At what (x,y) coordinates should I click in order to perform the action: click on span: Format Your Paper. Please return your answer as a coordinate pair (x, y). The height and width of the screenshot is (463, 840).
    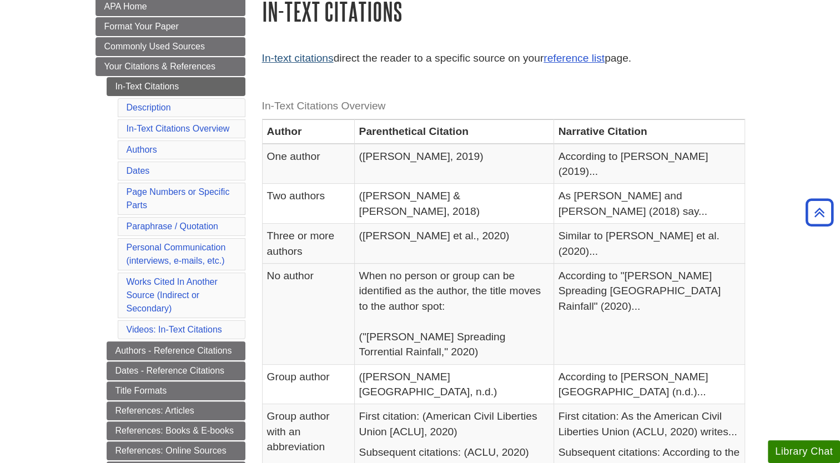
    Looking at the image, I should click on (142, 26).